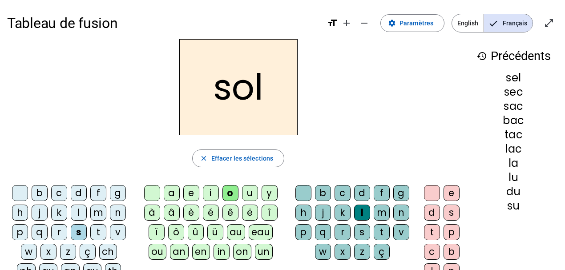 This screenshot has width=565, height=270. Describe the element at coordinates (508, 23) in the screenshot. I see `span: Français` at that location.